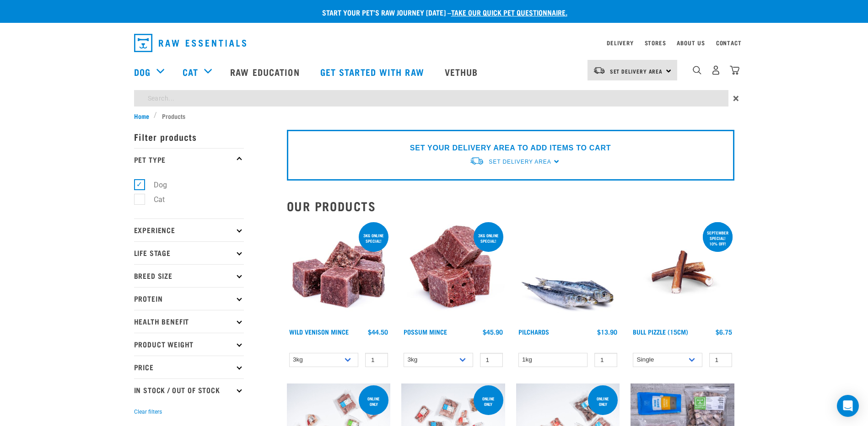 The width and height of the screenshot is (868, 426). What do you see at coordinates (660, 332) in the screenshot?
I see `a: Bull Pizzle (15cm)` at bounding box center [660, 332].